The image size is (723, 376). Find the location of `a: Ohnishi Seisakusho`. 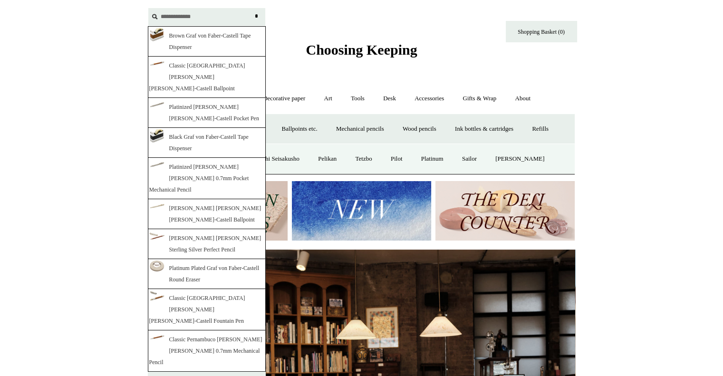

a: Ohnishi Seisakusho is located at coordinates (275, 159).